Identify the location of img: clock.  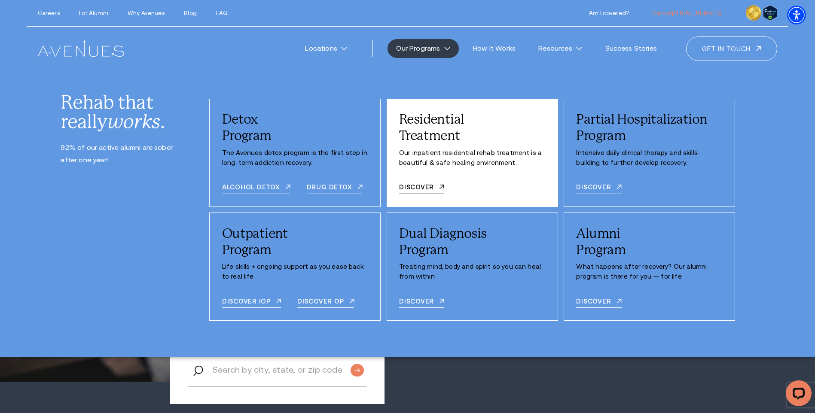
(754, 13).